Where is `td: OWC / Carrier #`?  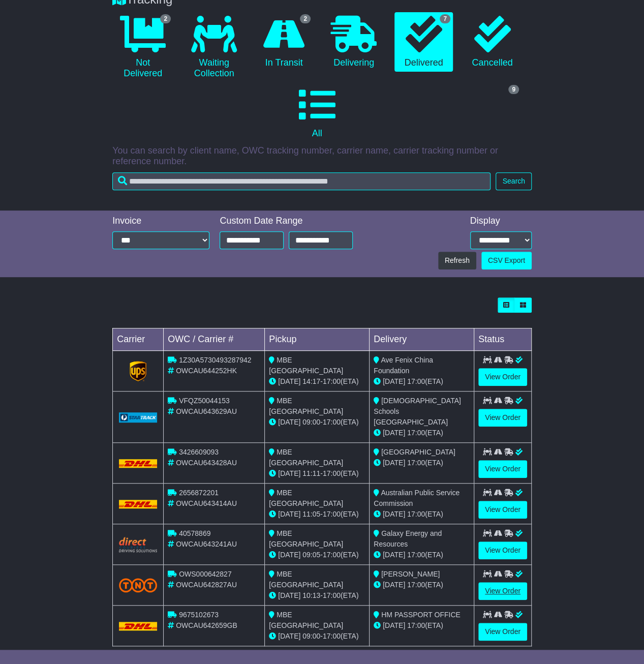 td: OWC / Carrier # is located at coordinates (214, 340).